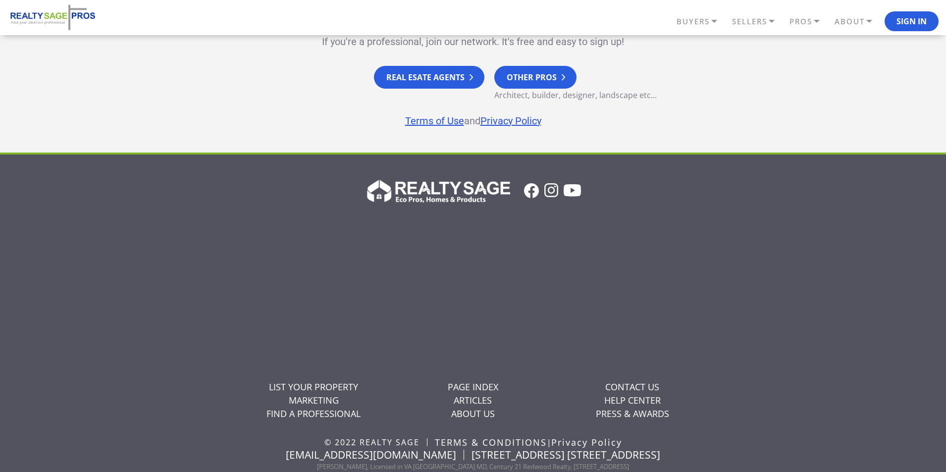 The width and height of the screenshot is (946, 472). I want to click on img: REALTY SAGE PROS, so click(52, 17).